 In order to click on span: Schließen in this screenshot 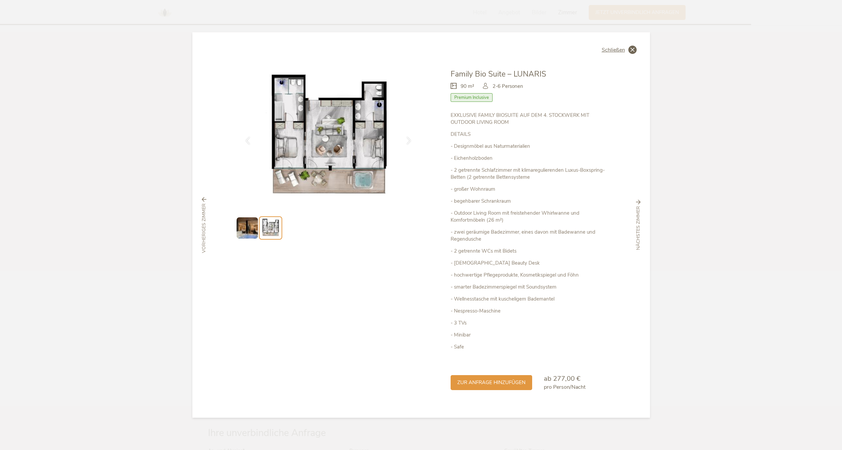, I will do `click(613, 50)`.